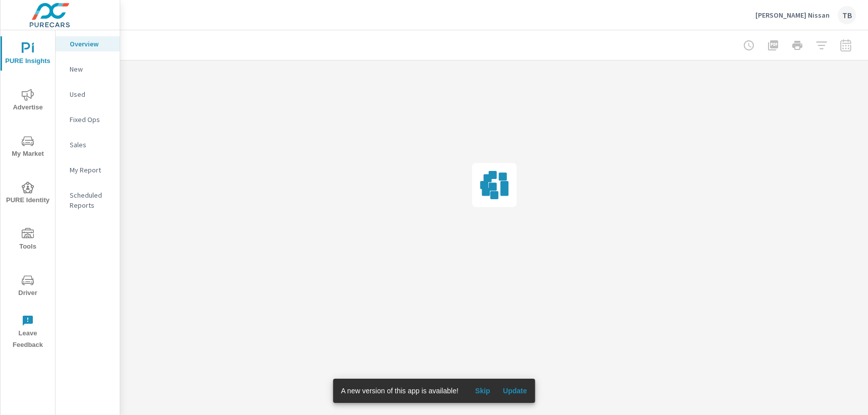  I want to click on span: Skip, so click(483, 391).